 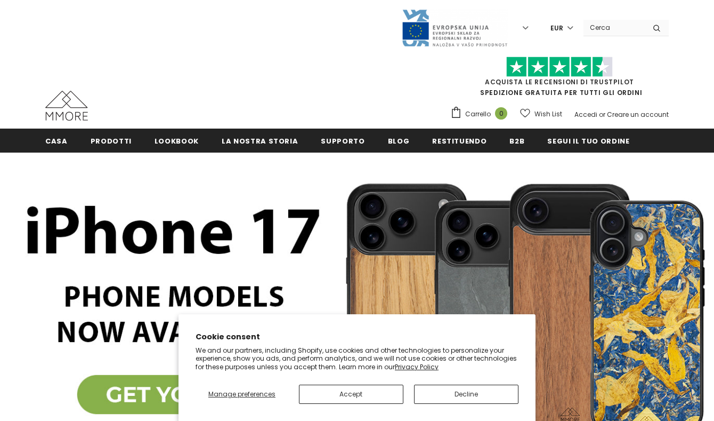 I want to click on span: Blog, so click(x=399, y=141).